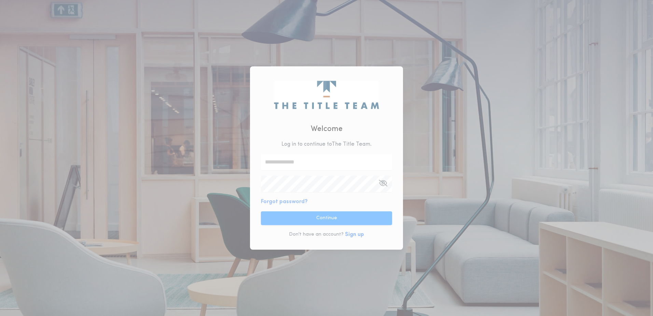 This screenshot has width=653, height=316. What do you see at coordinates (327, 218) in the screenshot?
I see `button: Continue` at bounding box center [327, 218].